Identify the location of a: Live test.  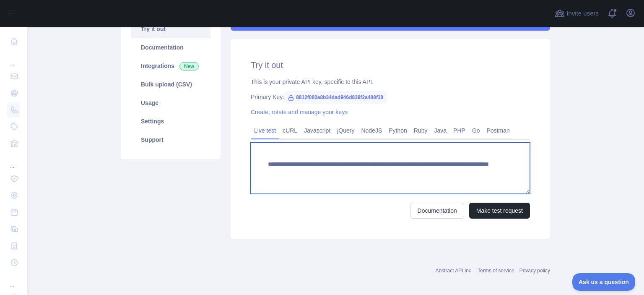
(265, 131).